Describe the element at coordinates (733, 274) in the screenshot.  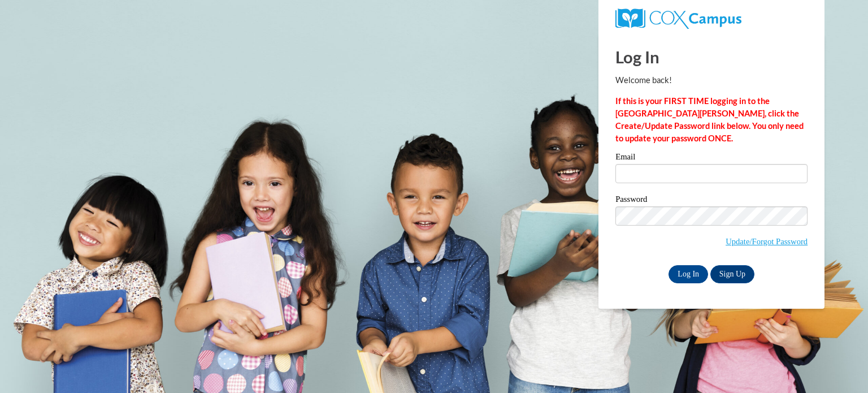
I see `a: Sign Up` at that location.